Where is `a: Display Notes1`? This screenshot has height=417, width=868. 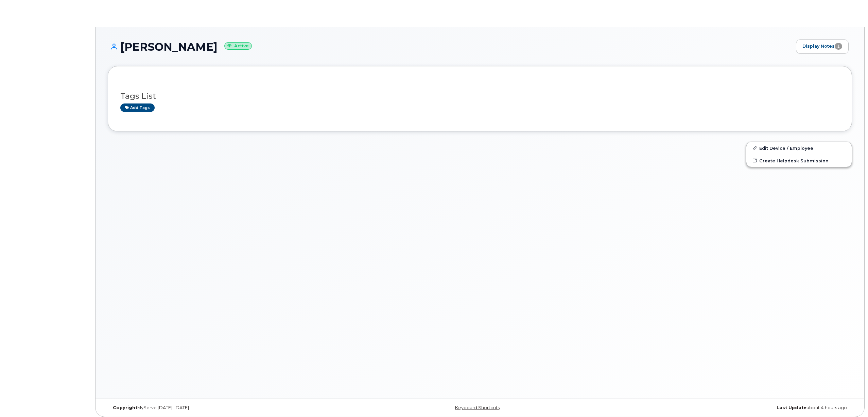
a: Display Notes1 is located at coordinates (822, 47).